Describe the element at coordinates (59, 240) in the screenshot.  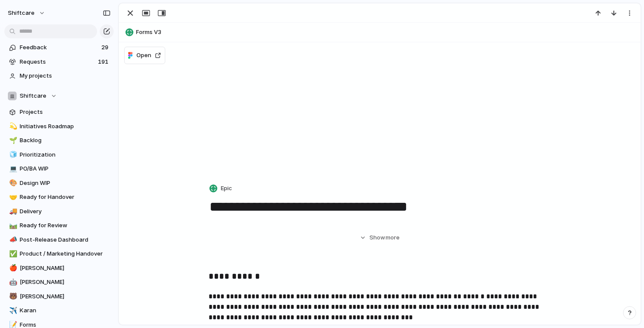
I see `div: 📣Post-Release Dashboard` at that location.